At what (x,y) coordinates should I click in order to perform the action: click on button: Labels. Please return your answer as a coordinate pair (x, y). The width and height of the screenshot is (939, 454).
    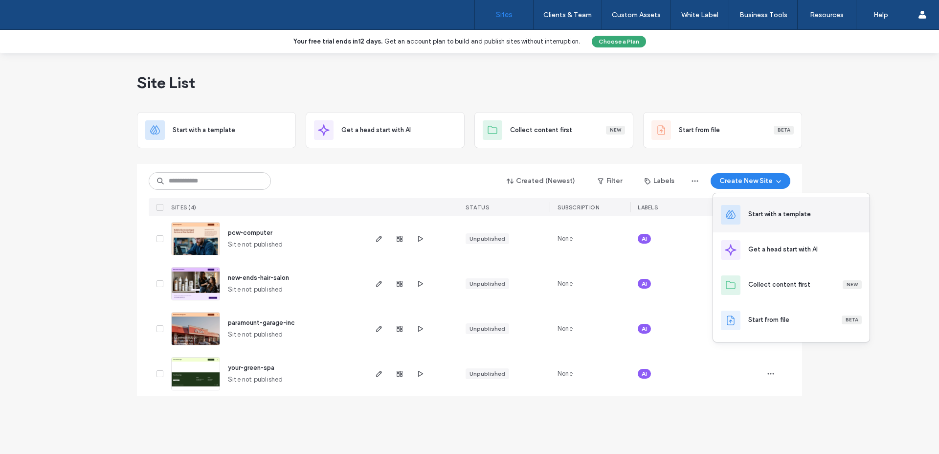
    Looking at the image, I should click on (659, 181).